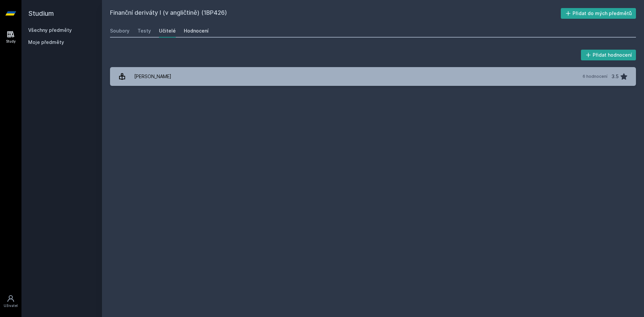 This screenshot has height=317, width=644. I want to click on span: Moje předměty, so click(46, 42).